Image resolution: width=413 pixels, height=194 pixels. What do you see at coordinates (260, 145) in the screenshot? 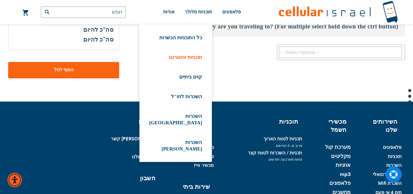
I see `span: ארוך מ- 4 חודשים` at bounding box center [260, 145].